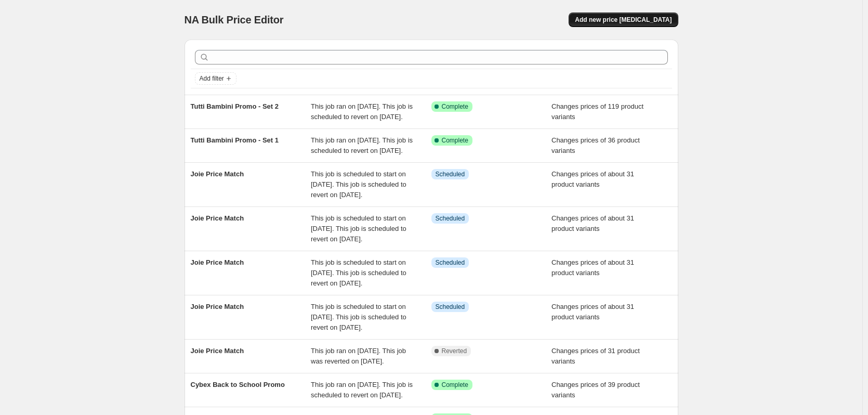 The height and width of the screenshot is (415, 868). I want to click on span: NA Bulk Price Editor, so click(234, 20).